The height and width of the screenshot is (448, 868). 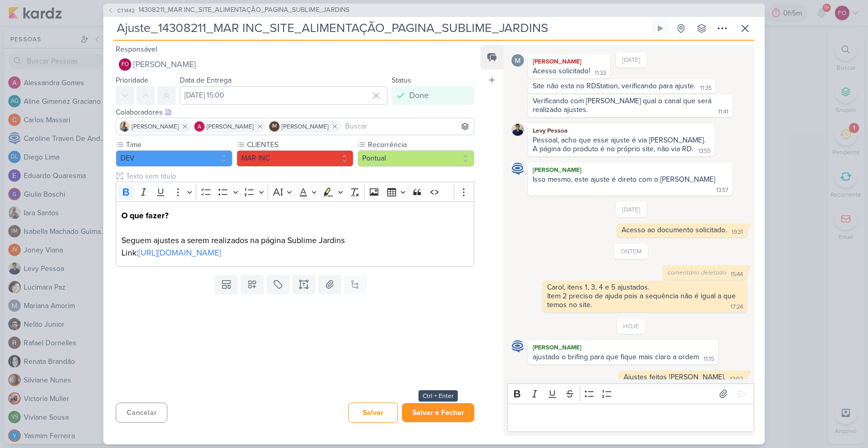 What do you see at coordinates (421, 145) in the screenshot?
I see `label: Recorrência` at bounding box center [421, 145].